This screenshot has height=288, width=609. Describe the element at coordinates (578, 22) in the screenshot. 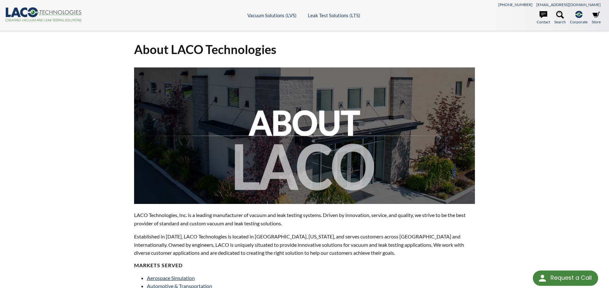

I see `span: Corporate` at that location.